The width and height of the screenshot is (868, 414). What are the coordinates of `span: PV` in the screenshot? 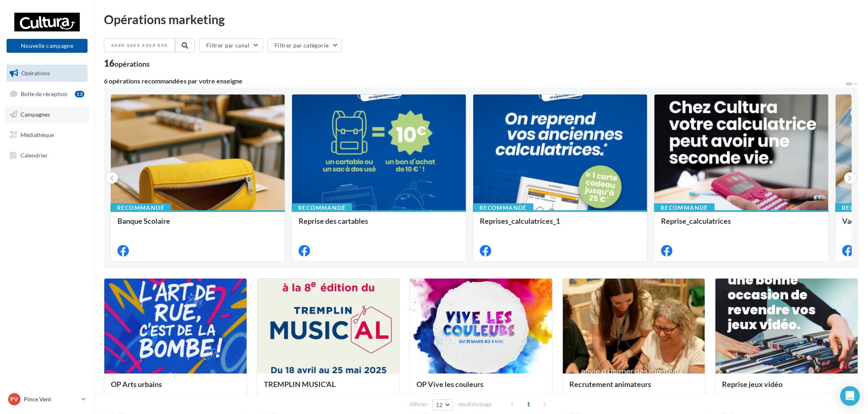 It's located at (14, 399).